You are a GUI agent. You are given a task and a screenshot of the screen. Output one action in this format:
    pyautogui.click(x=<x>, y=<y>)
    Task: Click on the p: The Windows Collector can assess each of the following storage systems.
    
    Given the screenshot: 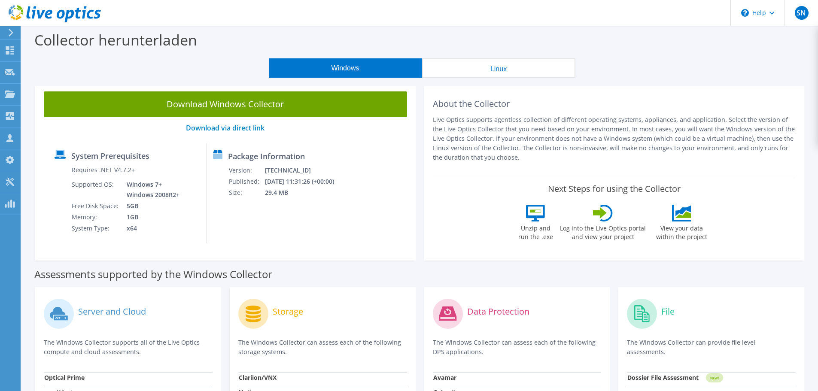 What is the action you would take?
    pyautogui.click(x=323, y=348)
    